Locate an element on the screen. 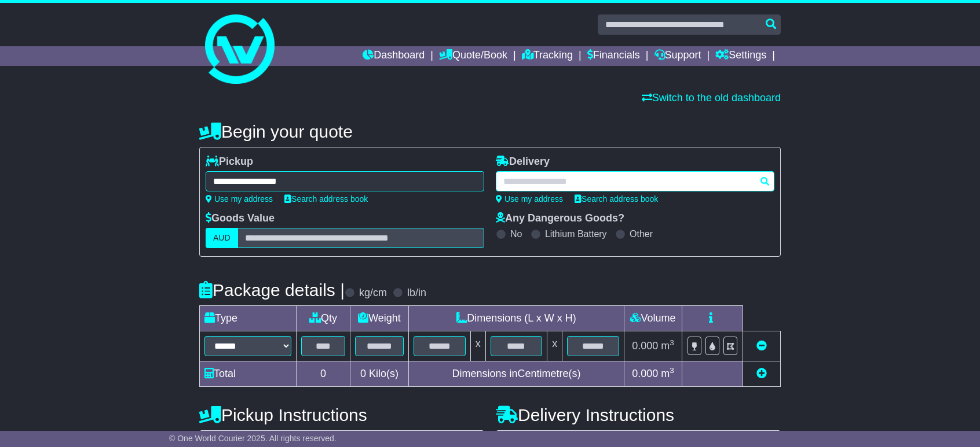 The image size is (980, 447). label: Delivery is located at coordinates (522, 162).